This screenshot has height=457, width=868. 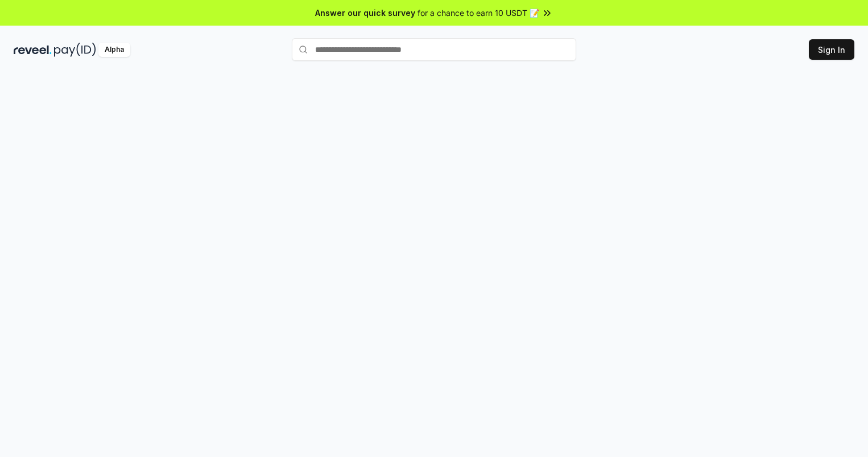 I want to click on div: Alpha, so click(x=115, y=49).